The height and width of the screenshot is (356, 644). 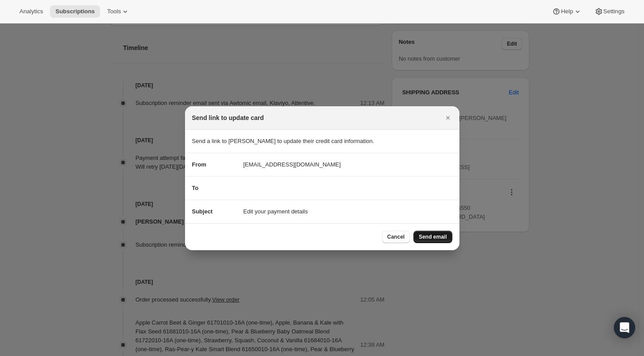 What do you see at coordinates (118, 12) in the screenshot?
I see `button: Tools` at bounding box center [118, 12].